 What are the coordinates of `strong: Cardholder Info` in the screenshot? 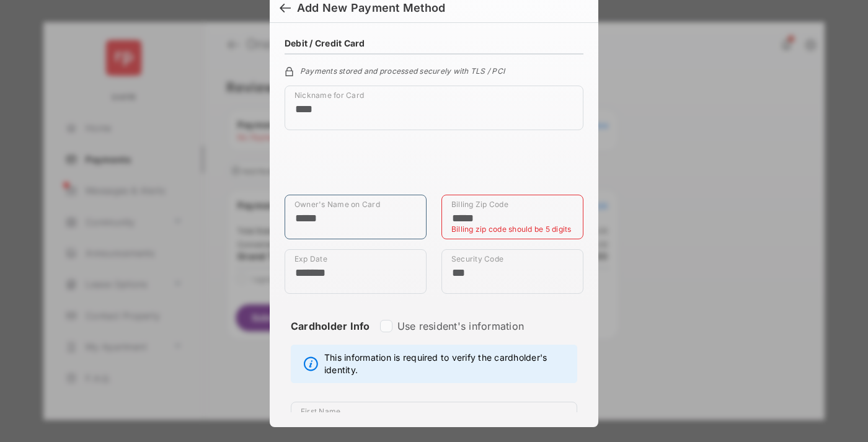 It's located at (331, 337).